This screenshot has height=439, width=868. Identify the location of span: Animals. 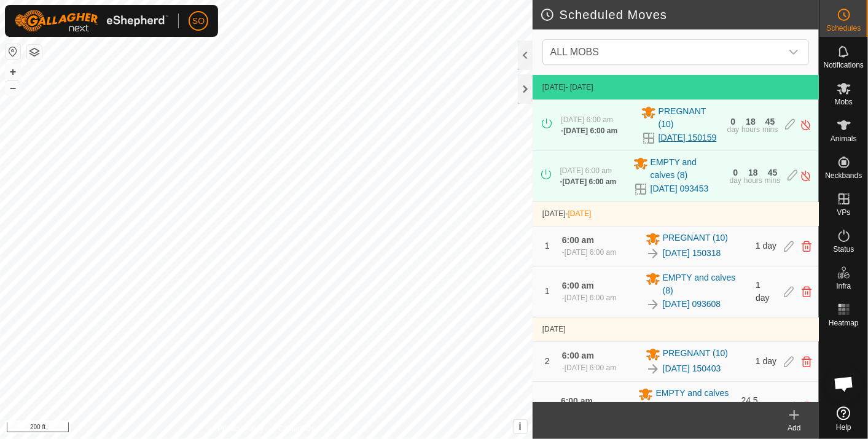
(843, 139).